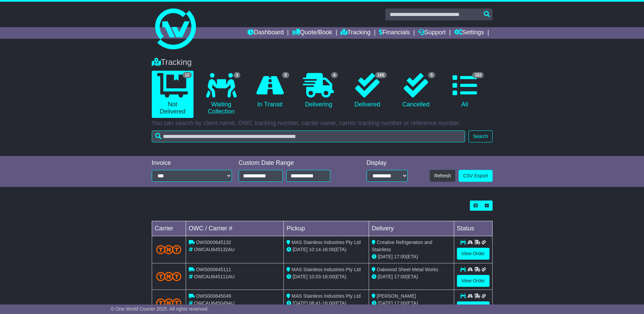 Image resolution: width=644 pixels, height=314 pixels. I want to click on span: Oakwood Sheet Metal Works, so click(407, 270).